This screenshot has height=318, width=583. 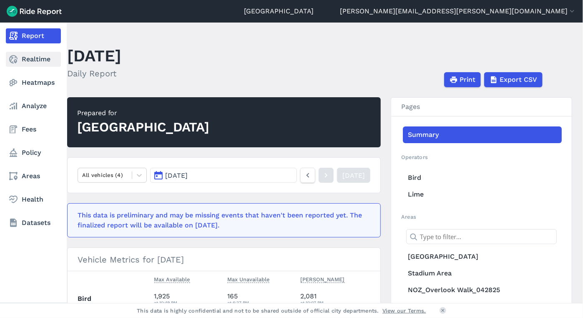 What do you see at coordinates (481, 107) in the screenshot?
I see `h3: Pages` at bounding box center [481, 107].